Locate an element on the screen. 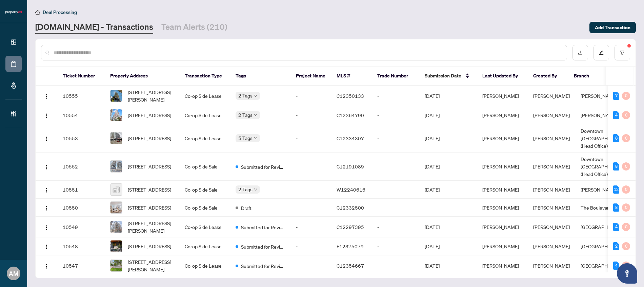 This screenshot has height=287, width=644. div: 12 is located at coordinates (616, 189).